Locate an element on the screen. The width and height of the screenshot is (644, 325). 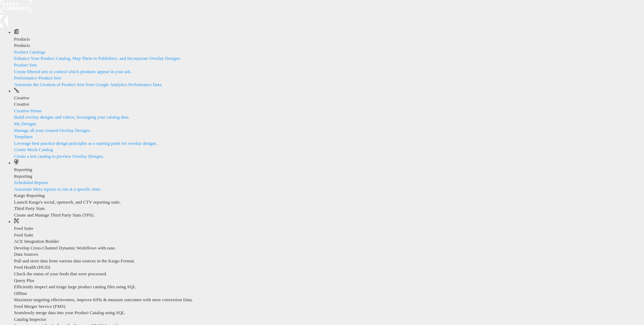
span: Feed Suite is located at coordinates (23, 228).